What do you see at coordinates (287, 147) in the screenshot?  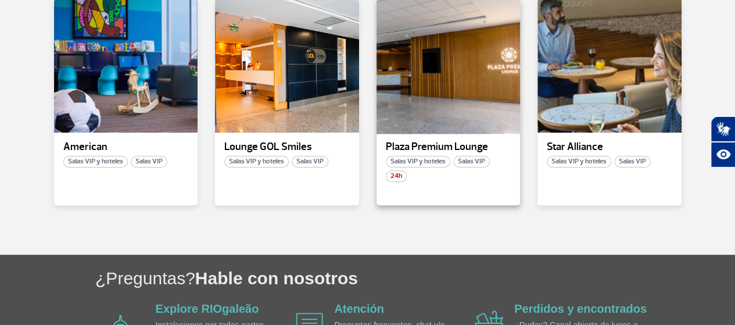 I see `p: Lounge GOL Smiles` at bounding box center [287, 147].